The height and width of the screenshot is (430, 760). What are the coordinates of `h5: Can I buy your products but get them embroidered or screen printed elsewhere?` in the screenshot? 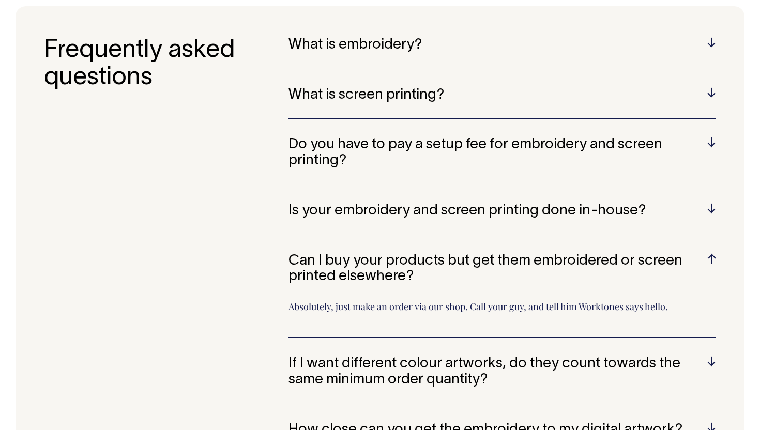 It's located at (502, 269).